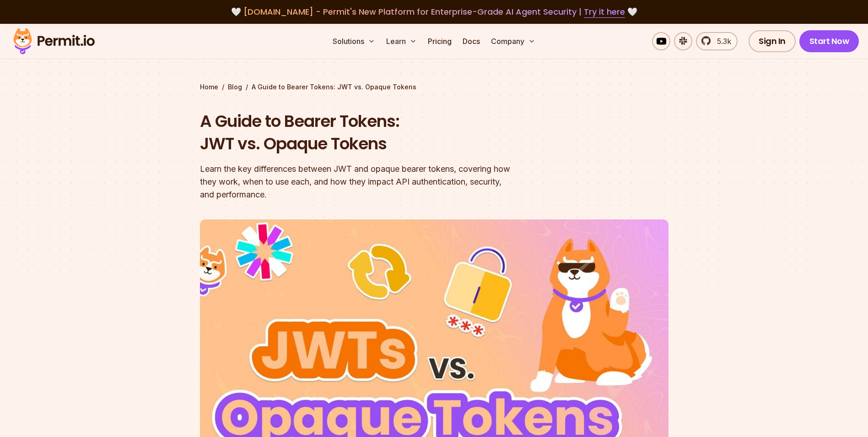  I want to click on div: Learn the key differences between JWT and opaque bearer tokens, covering how they work, when to u..., so click(376, 181).